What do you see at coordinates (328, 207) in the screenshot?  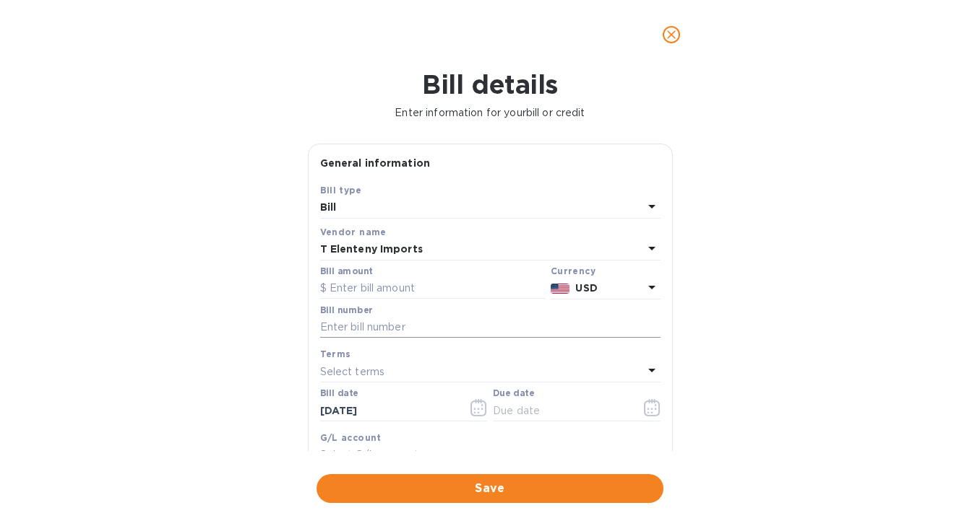 I see `b: Bill` at bounding box center [328, 207].